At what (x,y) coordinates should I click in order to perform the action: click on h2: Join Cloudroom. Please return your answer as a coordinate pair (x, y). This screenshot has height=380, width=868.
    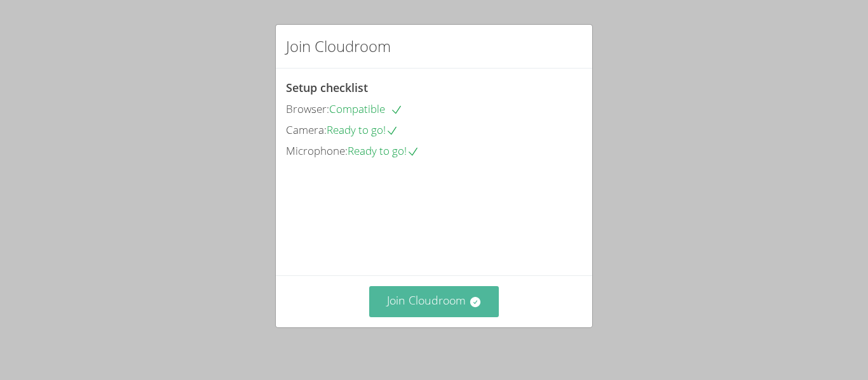
    Looking at the image, I should click on (338, 46).